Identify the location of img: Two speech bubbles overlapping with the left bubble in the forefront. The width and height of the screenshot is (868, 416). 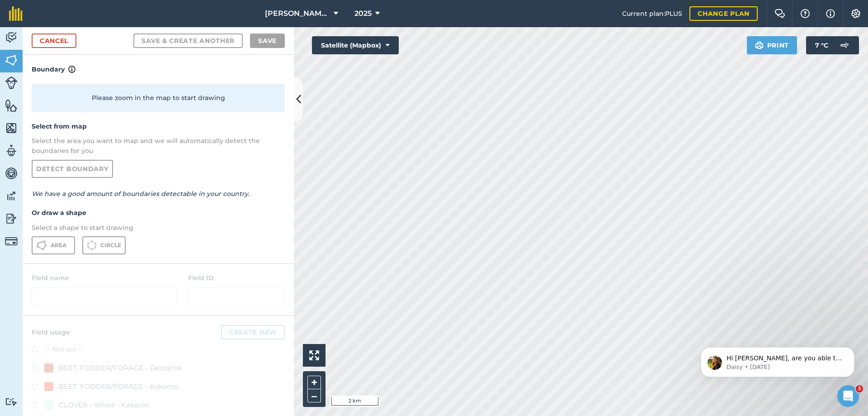
(780, 14).